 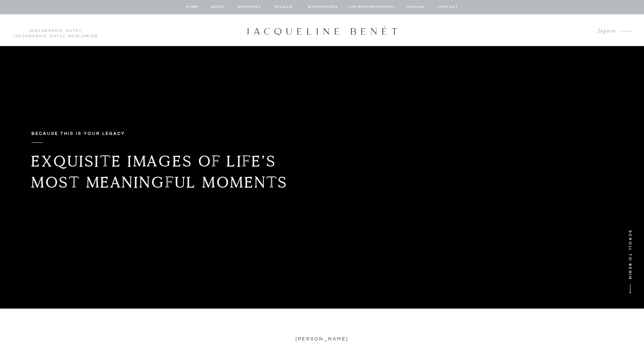 What do you see at coordinates (372, 7) in the screenshot?
I see `a: for photographers` at bounding box center [372, 7].